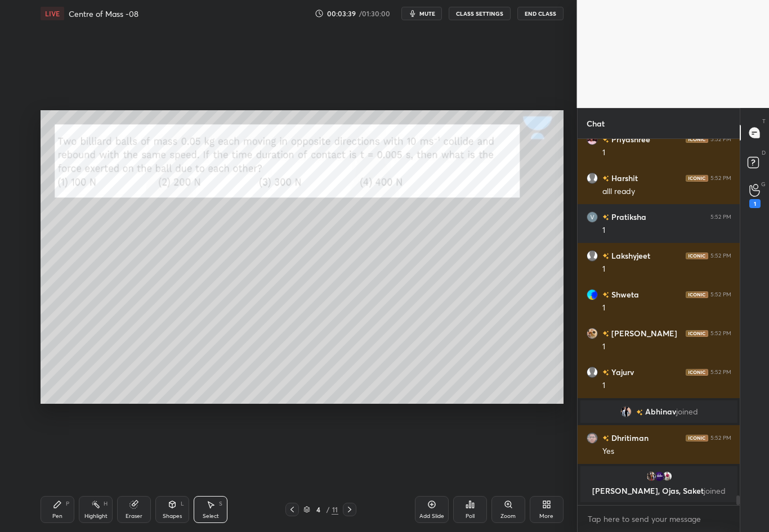 The image size is (769, 532). What do you see at coordinates (335, 510) in the screenshot?
I see `div: 11` at bounding box center [335, 510].